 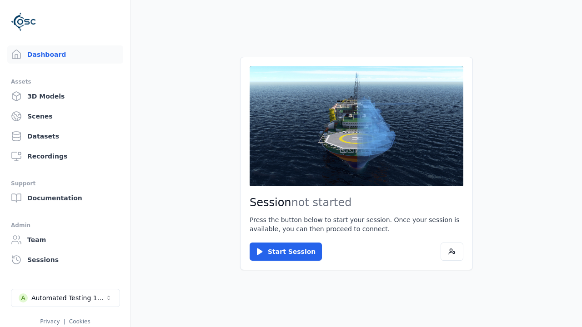 What do you see at coordinates (68, 298) in the screenshot?
I see `div: Automated Testing 1 - Playwright` at bounding box center [68, 298].